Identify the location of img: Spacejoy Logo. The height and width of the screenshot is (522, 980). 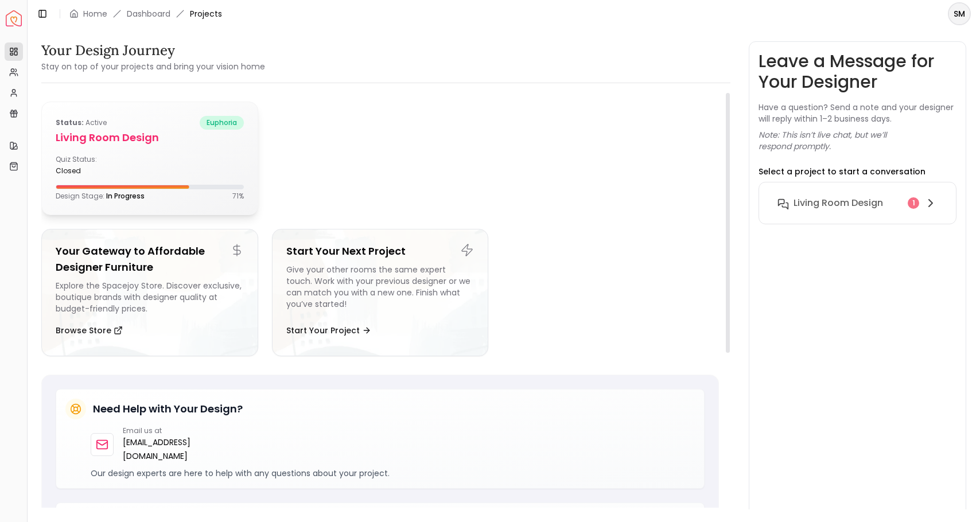
(14, 18).